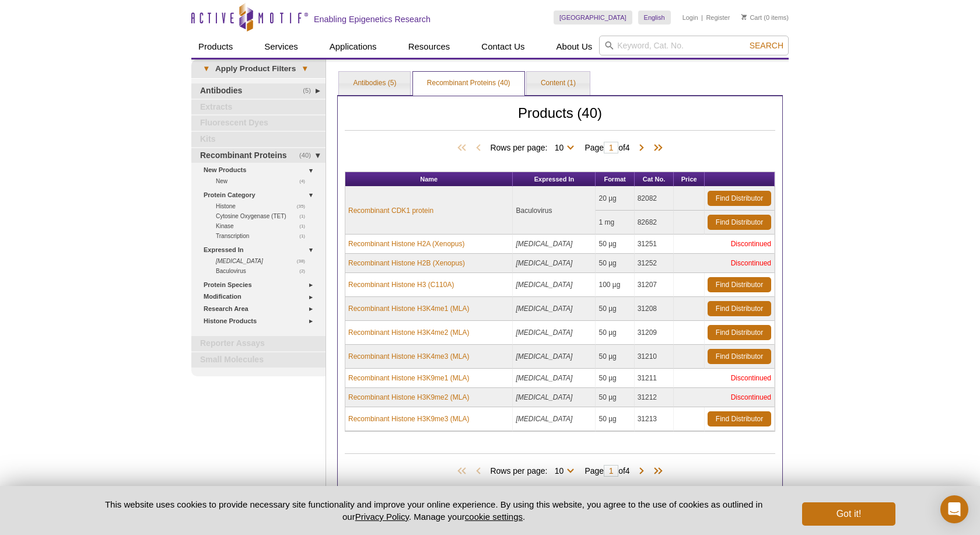  Describe the element at coordinates (372, 19) in the screenshot. I see `h2: Enabling Epigenetics Research` at that location.